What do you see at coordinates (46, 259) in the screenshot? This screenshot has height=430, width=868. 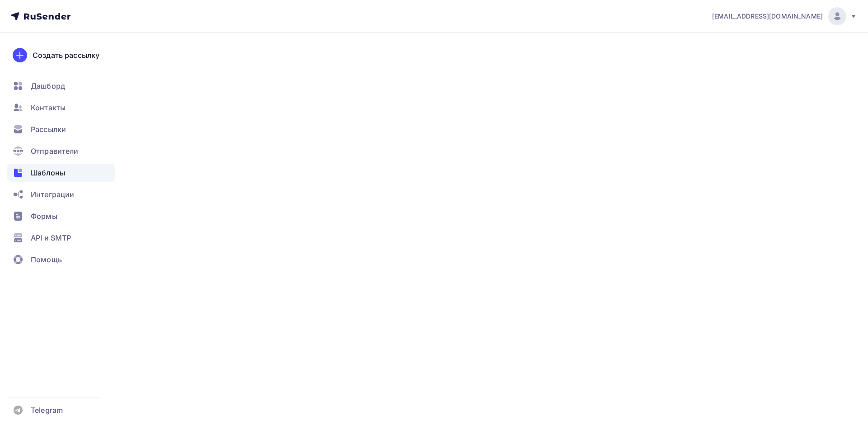 I see `span: Помощь` at bounding box center [46, 259].